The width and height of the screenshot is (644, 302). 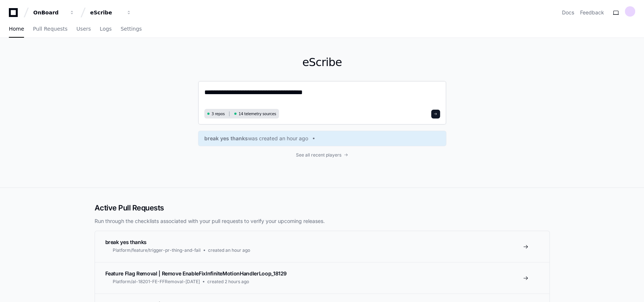 What do you see at coordinates (50, 29) in the screenshot?
I see `span: Pull Requests` at bounding box center [50, 29].